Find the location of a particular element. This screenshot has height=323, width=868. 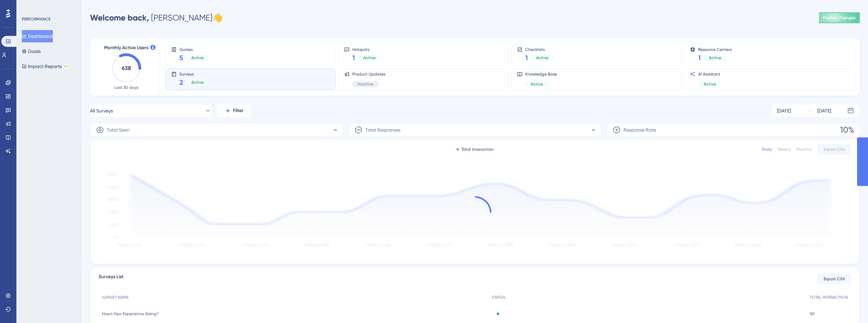

span: How’s Your Experience Going? is located at coordinates (130, 314).